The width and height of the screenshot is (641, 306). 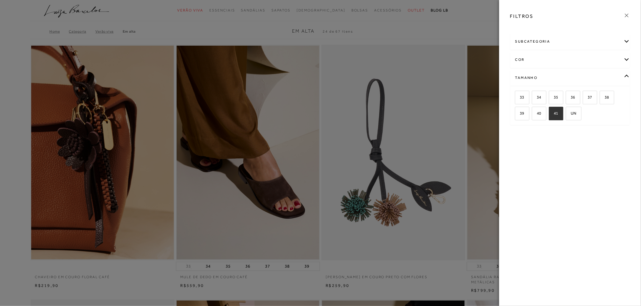 What do you see at coordinates (521, 16) in the screenshot?
I see `h3: FILTROS` at bounding box center [521, 16].